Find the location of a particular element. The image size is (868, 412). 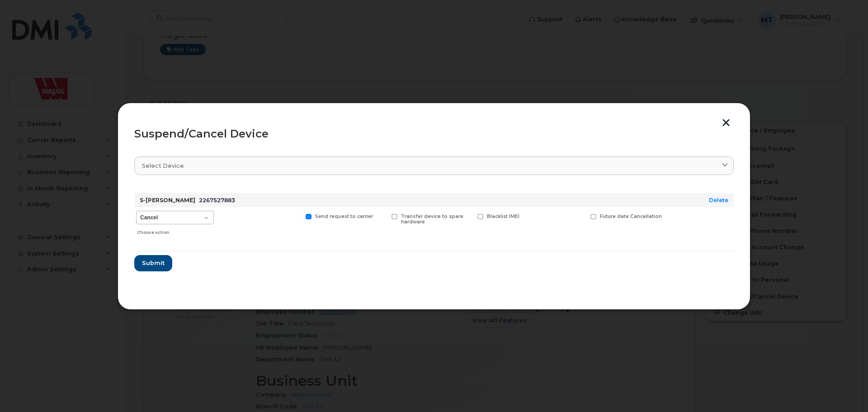

input: Blacklist IMEI is located at coordinates (469, 216).